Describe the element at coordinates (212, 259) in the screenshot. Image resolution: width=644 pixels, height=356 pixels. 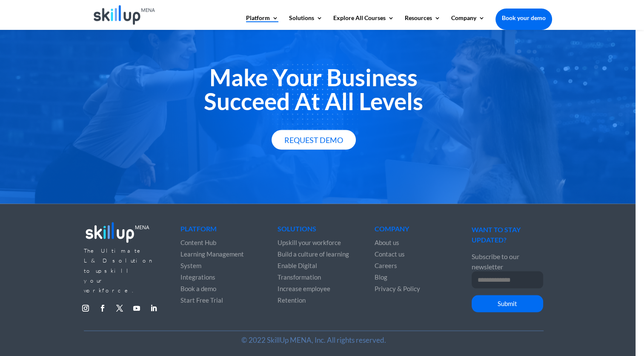
I see `span: Learning Management System` at that location.